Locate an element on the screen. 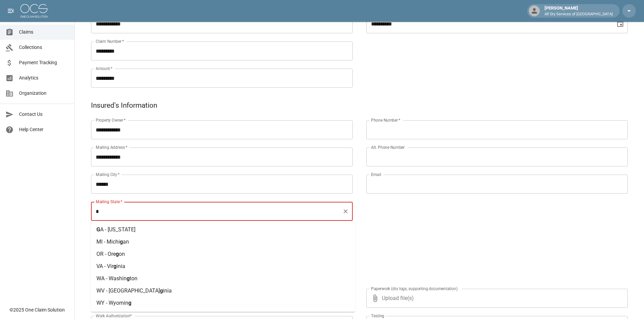 The image size is (644, 319). span: Upload file(s) is located at coordinates (496, 298).